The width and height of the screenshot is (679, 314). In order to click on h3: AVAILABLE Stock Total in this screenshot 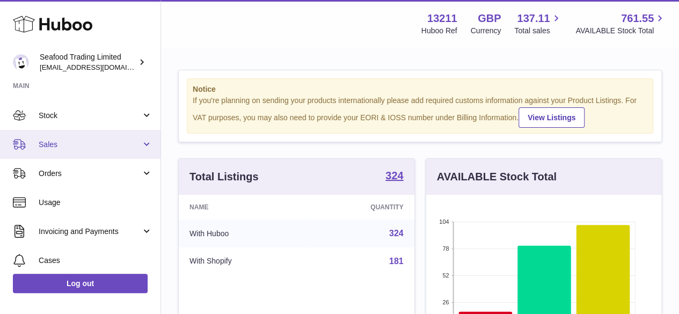, I will do `click(496, 177)`.